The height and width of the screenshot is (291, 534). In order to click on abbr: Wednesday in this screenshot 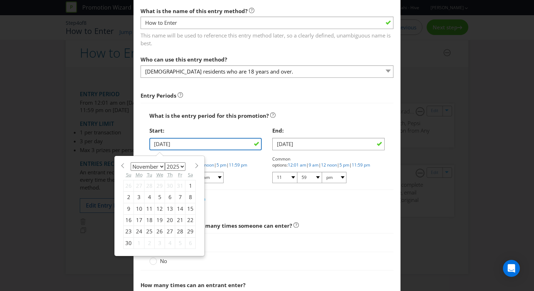, I will do `click(160, 175)`.